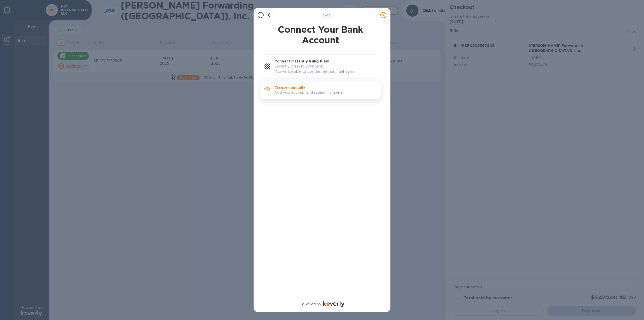 Image resolution: width=644 pixels, height=320 pixels. What do you see at coordinates (334, 304) in the screenshot?
I see `img: Logo` at bounding box center [334, 304].